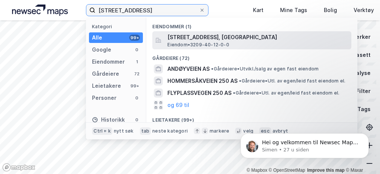 The image size is (380, 174). Describe the element at coordinates (203, 81) in the screenshot. I see `span: HOMMERSÅKVEIEN 250 AS` at that location.